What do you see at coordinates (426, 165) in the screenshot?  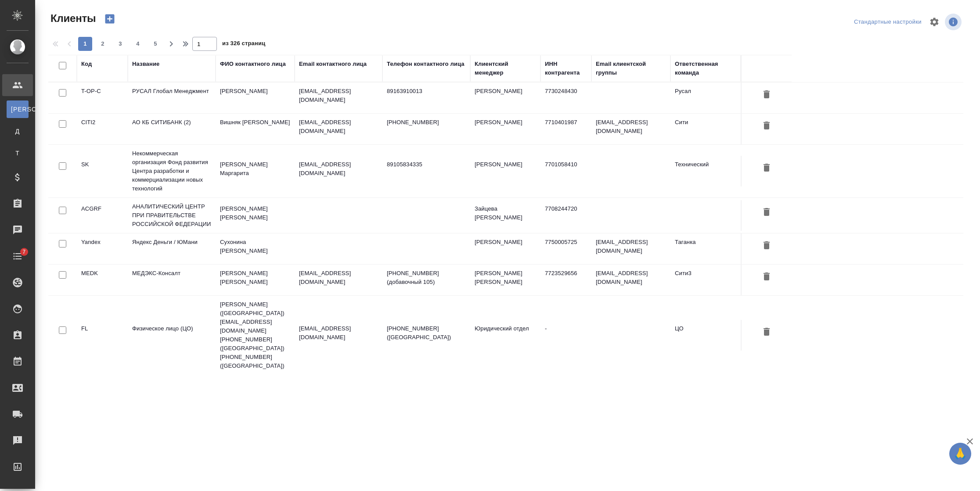 I see `p: 89105834335` at bounding box center [426, 165].